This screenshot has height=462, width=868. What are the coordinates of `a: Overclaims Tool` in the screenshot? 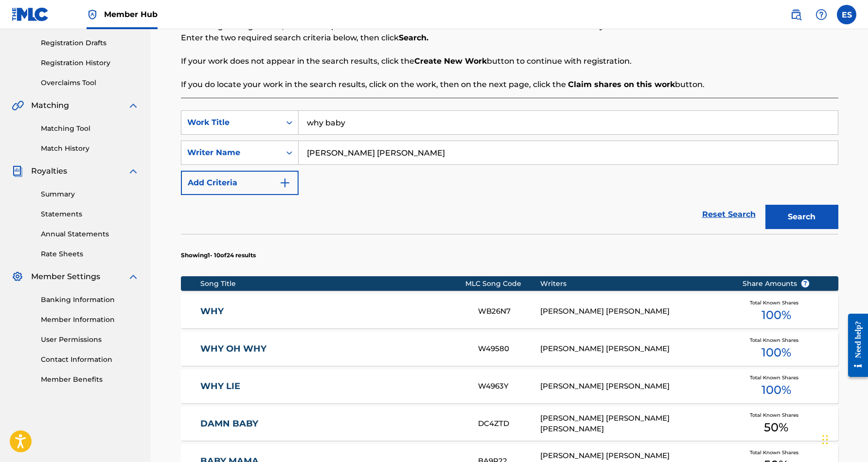 It's located at (90, 83).